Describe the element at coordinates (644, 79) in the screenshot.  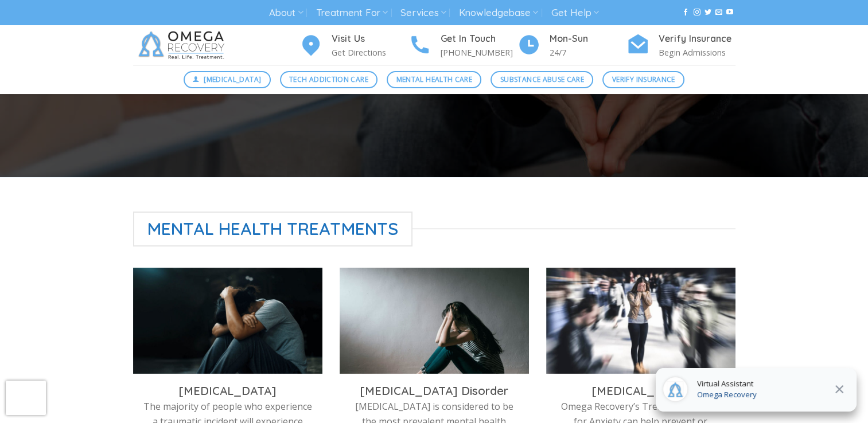
I see `a: Verify Insurance` at that location.